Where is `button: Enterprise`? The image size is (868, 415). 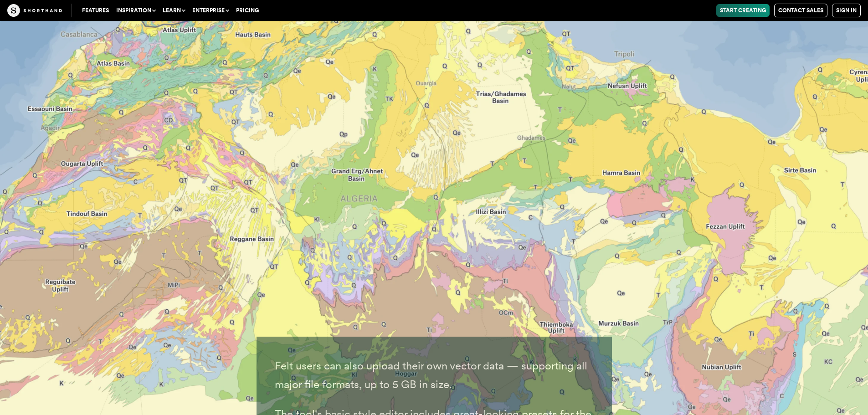 button: Enterprise is located at coordinates (210, 11).